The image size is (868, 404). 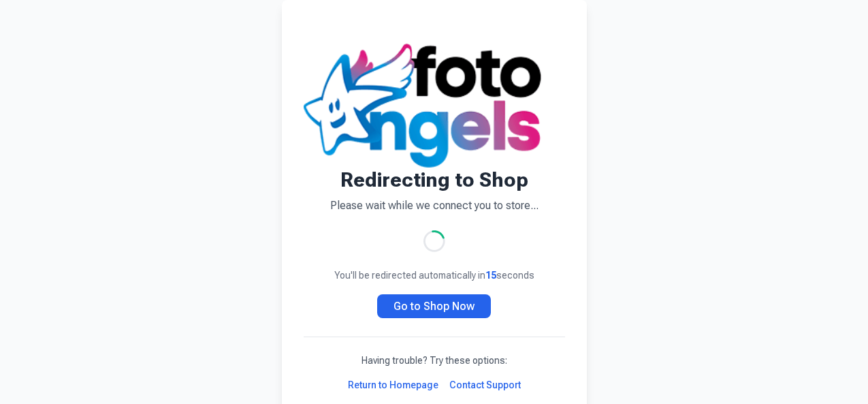 What do you see at coordinates (434, 275) in the screenshot?
I see `p: You'll be redirected automatically in seconds` at bounding box center [434, 275].